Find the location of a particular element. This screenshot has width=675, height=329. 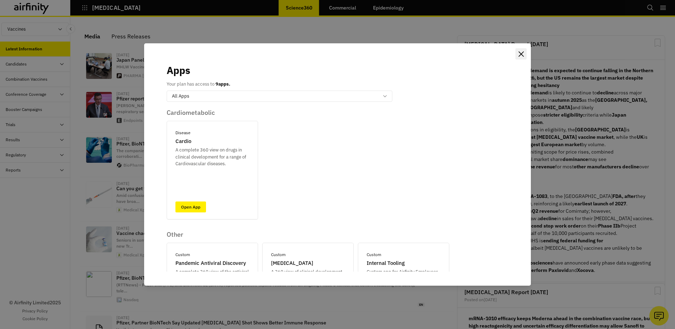

p: Cardiometabolic is located at coordinates (212, 113).